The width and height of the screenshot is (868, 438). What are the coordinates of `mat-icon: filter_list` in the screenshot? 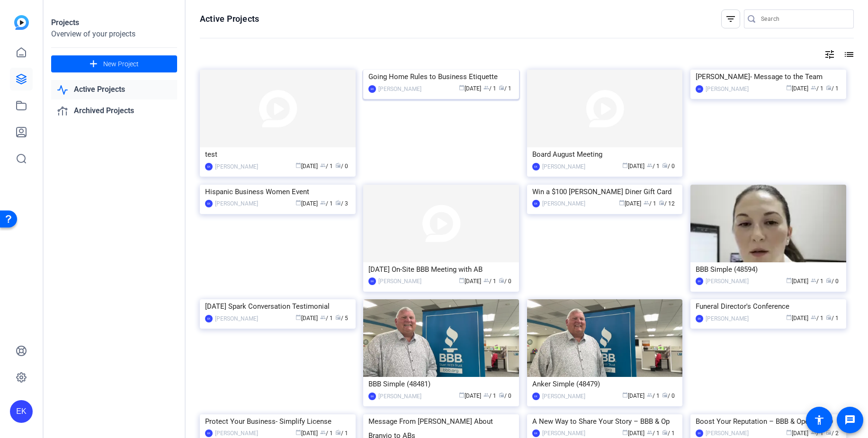 It's located at (730, 19).